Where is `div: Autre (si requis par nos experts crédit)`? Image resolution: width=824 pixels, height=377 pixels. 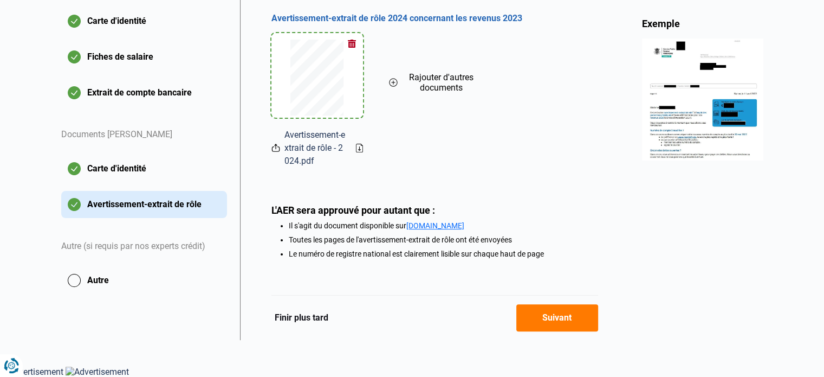 div: Autre (si requis par nos experts crédit) is located at coordinates (144, 247).